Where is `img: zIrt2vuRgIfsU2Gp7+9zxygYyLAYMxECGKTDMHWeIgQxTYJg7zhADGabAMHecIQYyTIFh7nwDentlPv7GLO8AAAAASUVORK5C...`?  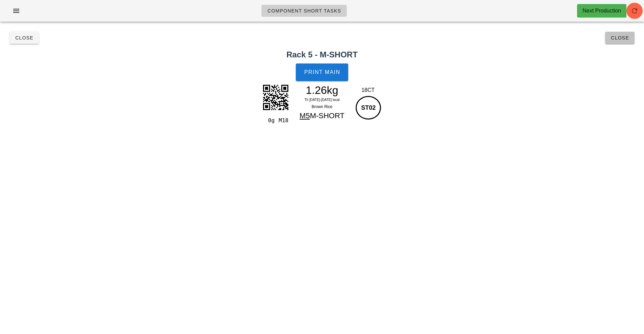
img: zIrt2vuRgIfsU2Gp7+9zxygYyLAYMxECGKTDMHWeIgQxTYJg7zhADGabAMHecIQYyTIFh7nwDentlPv7GLO8AAAAASUVORK5C... is located at coordinates (276, 97).